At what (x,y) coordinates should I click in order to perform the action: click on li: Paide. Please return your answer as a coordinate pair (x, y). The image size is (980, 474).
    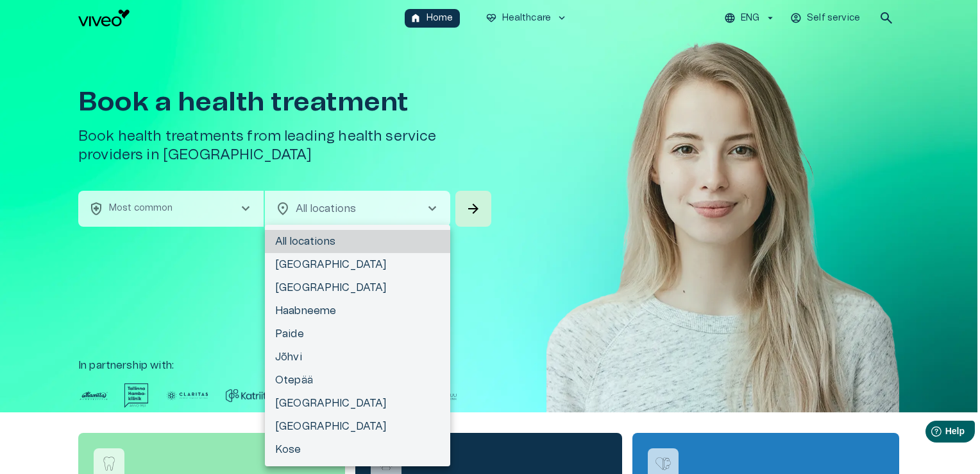
    Looking at the image, I should click on (358, 334).